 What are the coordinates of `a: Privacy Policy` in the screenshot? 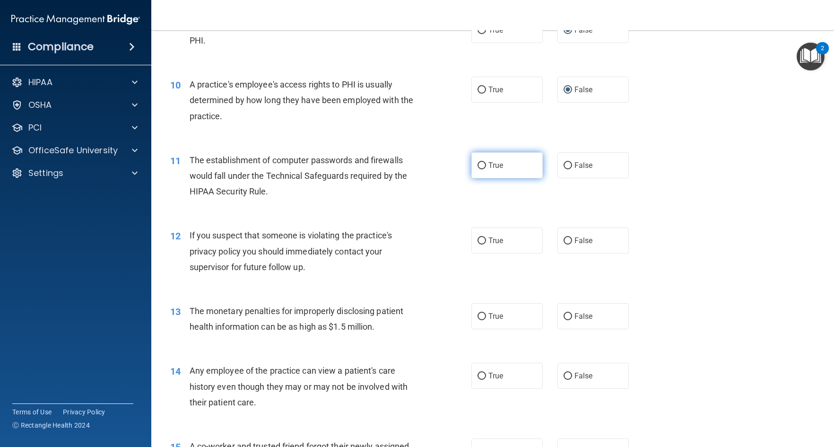 It's located at (84, 412).